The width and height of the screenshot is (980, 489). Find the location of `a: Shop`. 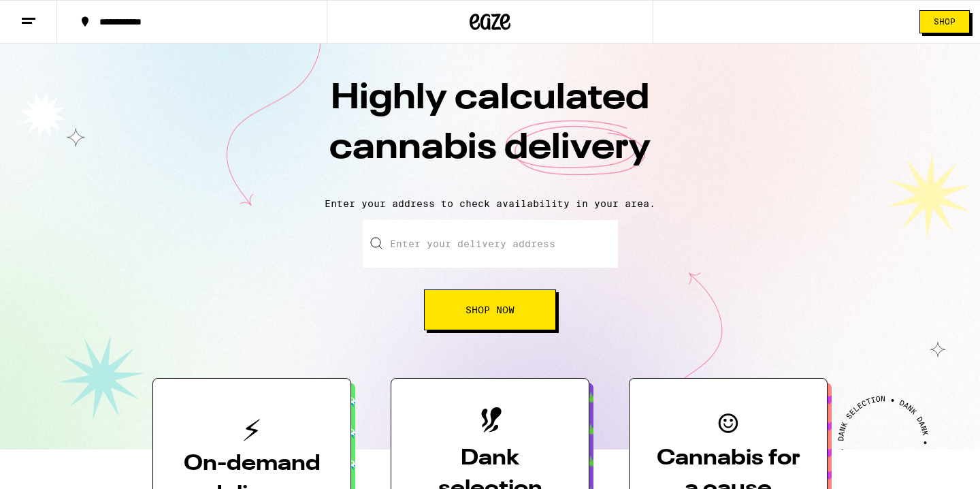

a: Shop is located at coordinates (945, 21).